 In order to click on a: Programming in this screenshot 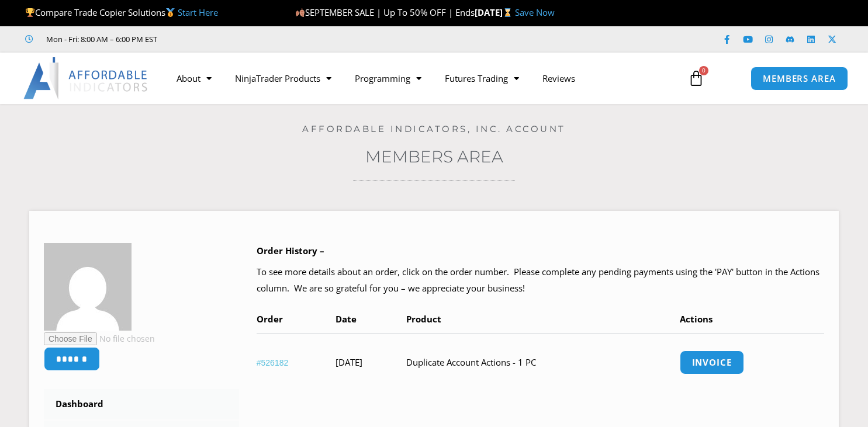, I will do `click(388, 78)`.